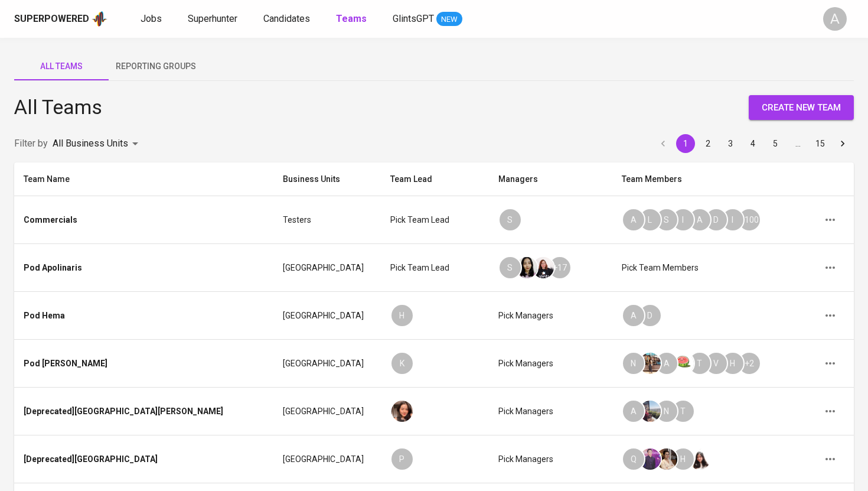  I want to click on div: + 100, so click(750, 220).